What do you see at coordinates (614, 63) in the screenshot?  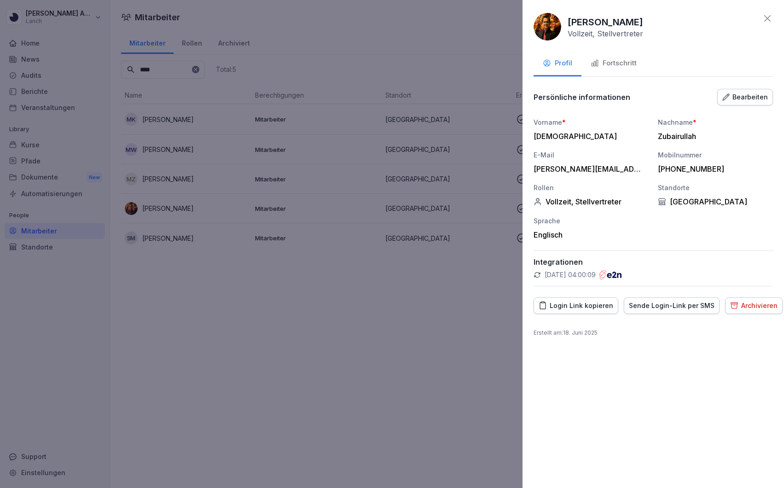 I see `div: Fortschritt` at bounding box center [614, 63].